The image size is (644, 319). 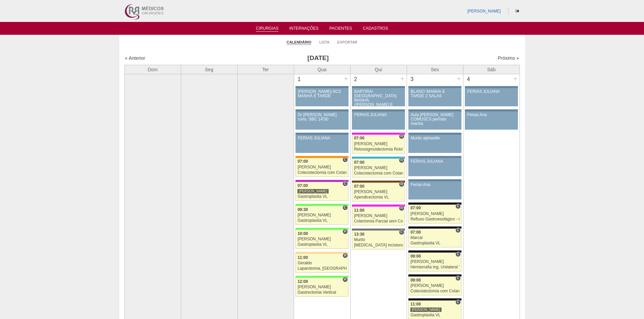 I want to click on div: Key: Bartira, so click(x=322, y=253).